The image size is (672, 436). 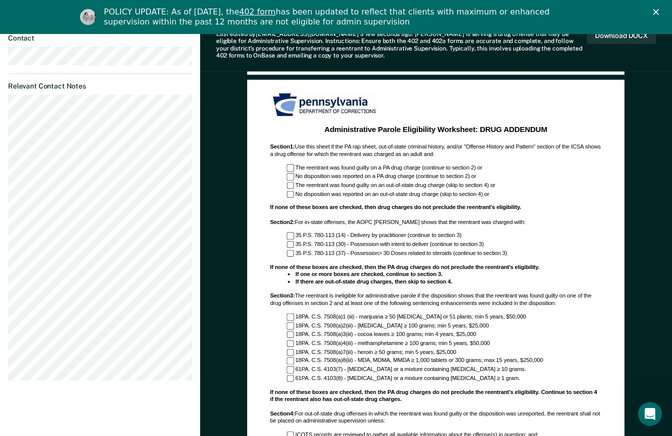 I want to click on div: Use this sheet if the PA rap sheet, out-of-state criminal history, and/or "Offense History and Pa..., so click(x=436, y=151).